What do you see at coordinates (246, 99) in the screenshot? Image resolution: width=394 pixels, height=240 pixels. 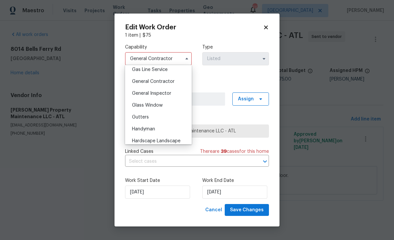 I see `span: Assign` at bounding box center [246, 99].